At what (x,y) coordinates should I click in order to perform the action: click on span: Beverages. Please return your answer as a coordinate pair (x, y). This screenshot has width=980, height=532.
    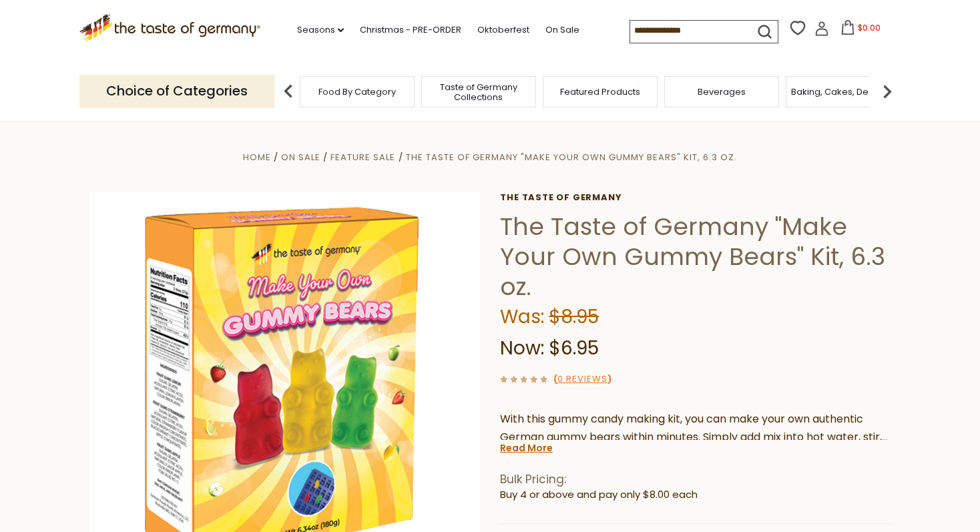
    Looking at the image, I should click on (722, 91).